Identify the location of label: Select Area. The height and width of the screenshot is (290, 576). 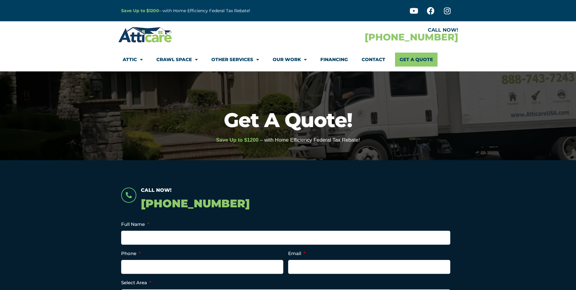
(136, 282).